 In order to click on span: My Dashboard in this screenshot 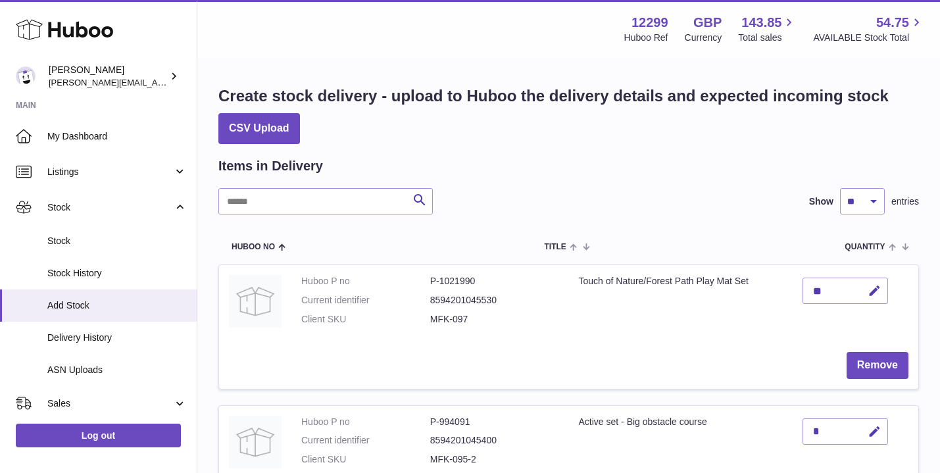, I will do `click(117, 136)`.